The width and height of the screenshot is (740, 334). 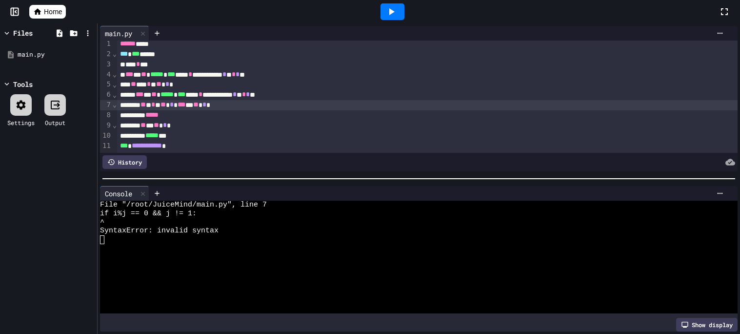 I want to click on div: 7, so click(x=106, y=105).